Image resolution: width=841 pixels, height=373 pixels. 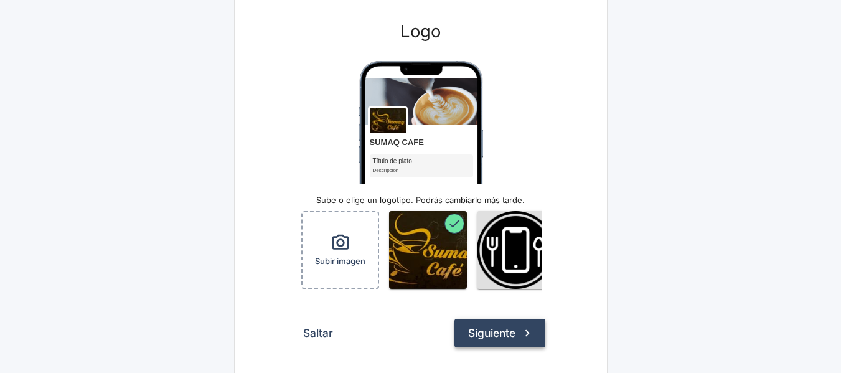 What do you see at coordinates (340, 261) in the screenshot?
I see `span: Subir imagen` at bounding box center [340, 261].